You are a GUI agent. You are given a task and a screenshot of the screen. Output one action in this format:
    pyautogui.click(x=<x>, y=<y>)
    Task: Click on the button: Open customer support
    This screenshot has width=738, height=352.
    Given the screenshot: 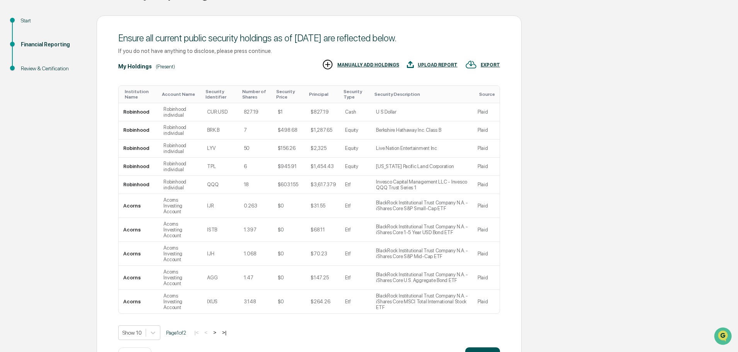 What is the action you would take?
    pyautogui.click(x=10, y=10)
    